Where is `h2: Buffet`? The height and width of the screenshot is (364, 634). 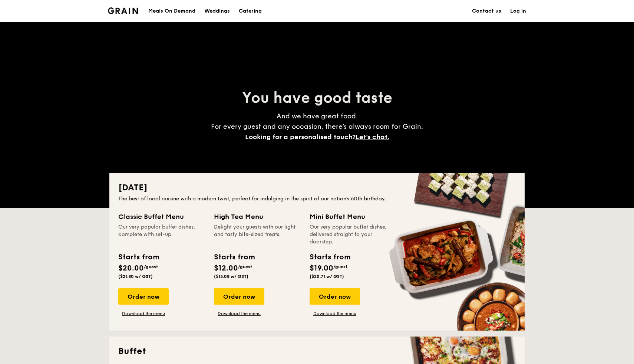 h2: Buffet is located at coordinates (317, 351).